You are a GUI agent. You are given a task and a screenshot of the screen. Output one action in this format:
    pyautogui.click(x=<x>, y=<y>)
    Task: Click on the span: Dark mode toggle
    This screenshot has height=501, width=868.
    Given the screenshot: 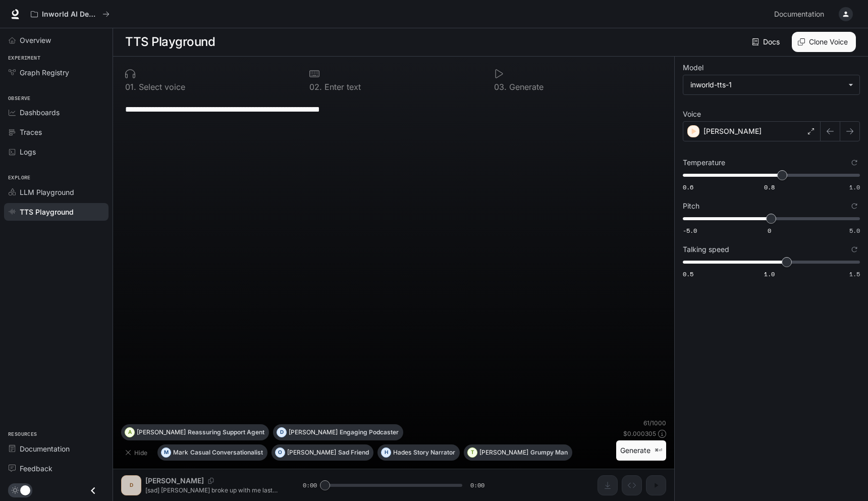 What is the action you would take?
    pyautogui.click(x=25, y=489)
    